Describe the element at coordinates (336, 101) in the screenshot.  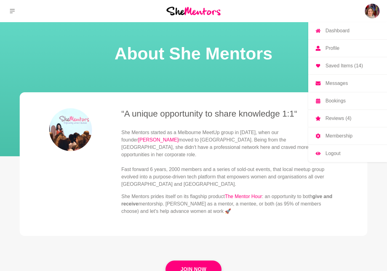
I see `p: Bookings` at that location.